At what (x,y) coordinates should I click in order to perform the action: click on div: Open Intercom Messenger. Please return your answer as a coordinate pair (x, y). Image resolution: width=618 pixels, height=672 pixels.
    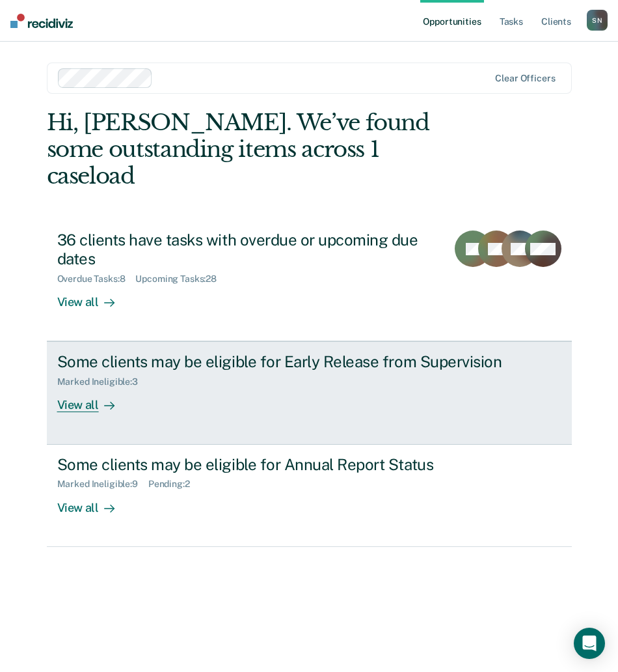
    Looking at the image, I should click on (589, 643).